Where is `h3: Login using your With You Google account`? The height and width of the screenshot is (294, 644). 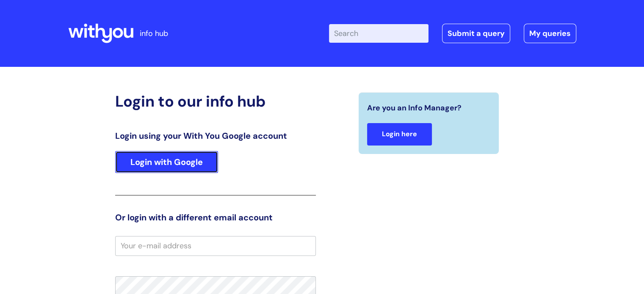
h3: Login using your With You Google account is located at coordinates (216, 136).